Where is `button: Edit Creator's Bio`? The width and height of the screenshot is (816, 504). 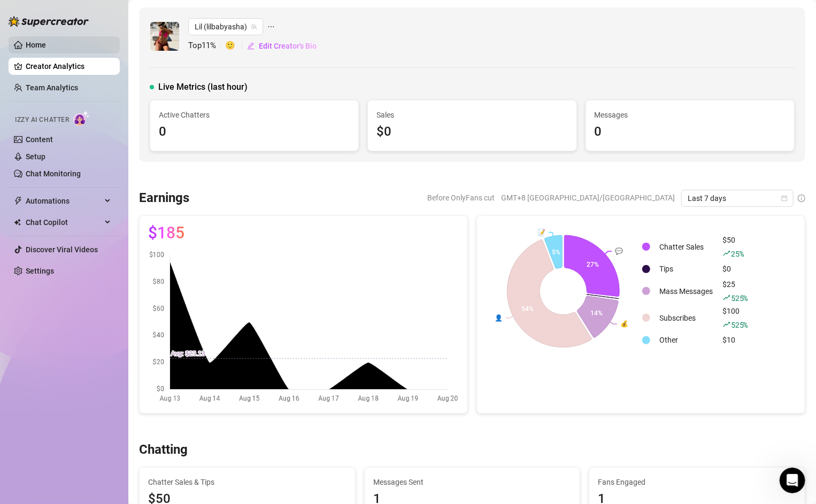
button: Edit Creator's Bio is located at coordinates (282, 46).